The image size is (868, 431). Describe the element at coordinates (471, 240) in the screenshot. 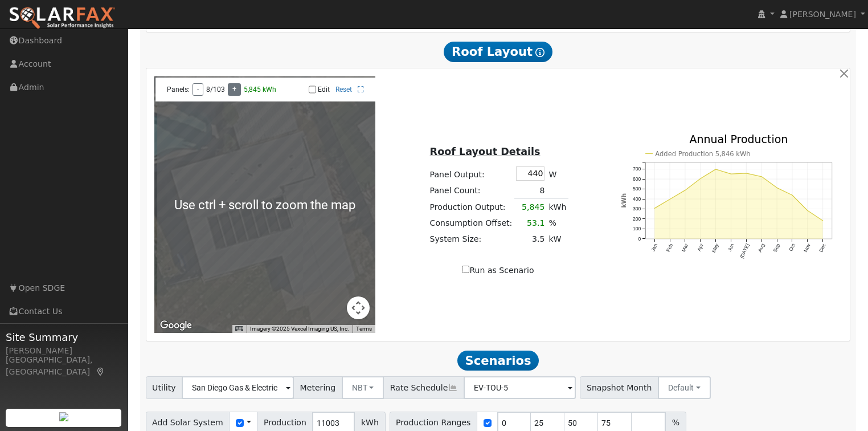

I see `td: System Size:` at that location.